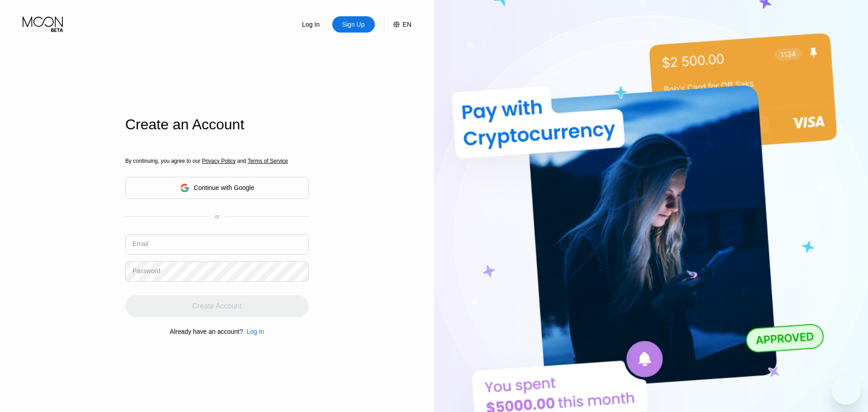  Describe the element at coordinates (241, 161) in the screenshot. I see `span: and` at that location.